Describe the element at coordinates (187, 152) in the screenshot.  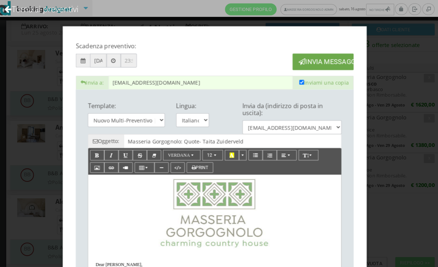
I see `button: Verdana` at that location.